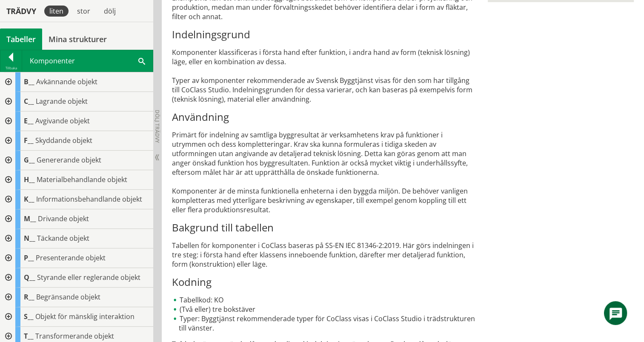  What do you see at coordinates (29, 277) in the screenshot?
I see `span: Q__` at bounding box center [29, 277].